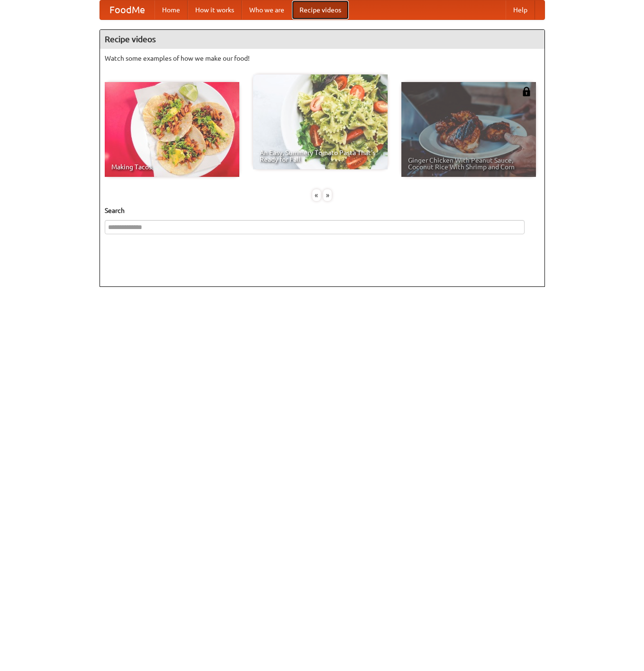  I want to click on a: An Easy, Summery Tomato Pasta That's Ready for Fall, so click(321, 122).